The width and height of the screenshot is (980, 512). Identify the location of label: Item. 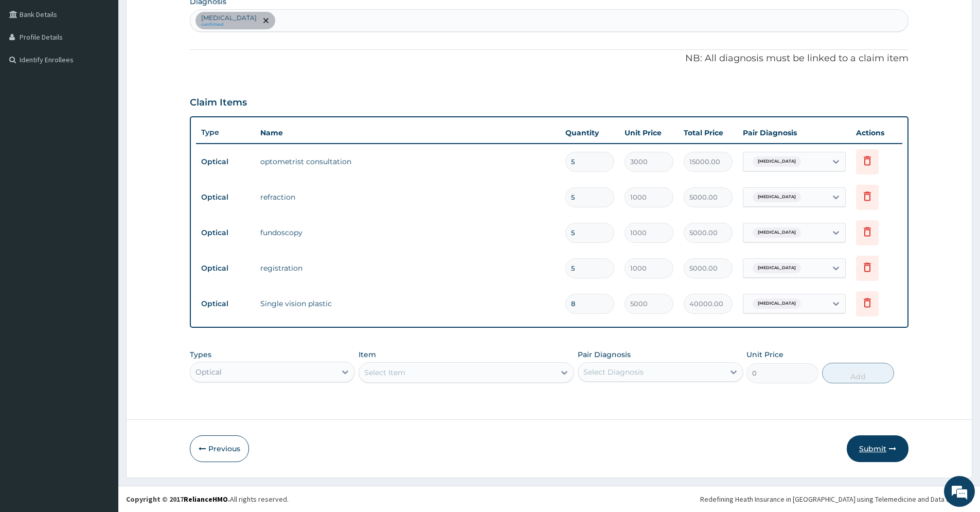
(368, 354).